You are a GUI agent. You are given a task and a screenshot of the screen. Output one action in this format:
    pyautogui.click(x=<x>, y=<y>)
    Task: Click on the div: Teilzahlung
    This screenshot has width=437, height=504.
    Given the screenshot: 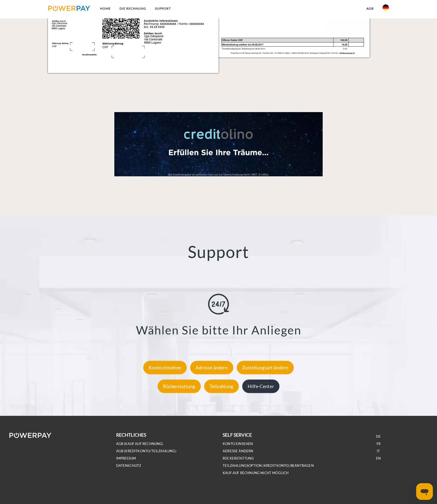 What is the action you would take?
    pyautogui.click(x=221, y=387)
    